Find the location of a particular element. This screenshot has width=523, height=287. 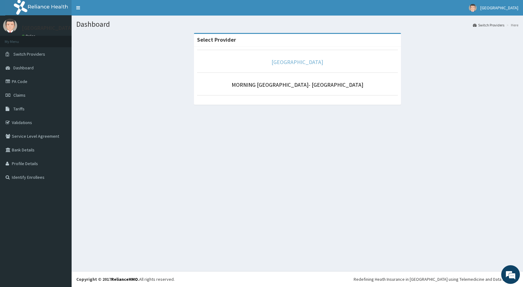

img: d_794563401_company_1708531726252_794563401 is located at coordinates (18, 39).